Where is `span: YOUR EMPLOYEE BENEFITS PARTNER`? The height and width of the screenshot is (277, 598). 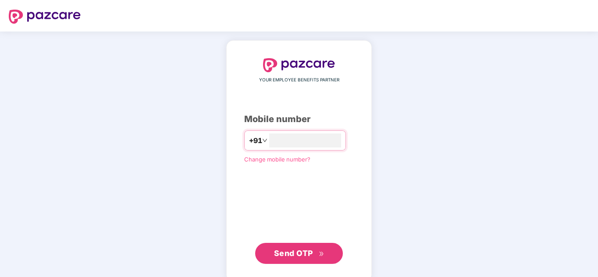
span: YOUR EMPLOYEE BENEFITS PARTNER is located at coordinates (299, 80).